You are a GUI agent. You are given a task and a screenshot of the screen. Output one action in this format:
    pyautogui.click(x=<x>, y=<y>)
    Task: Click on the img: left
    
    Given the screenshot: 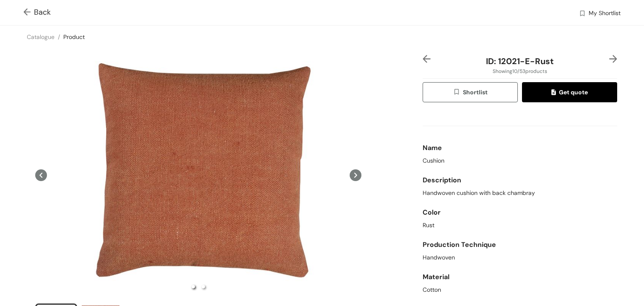 What is the action you would take?
    pyautogui.click(x=427, y=59)
    